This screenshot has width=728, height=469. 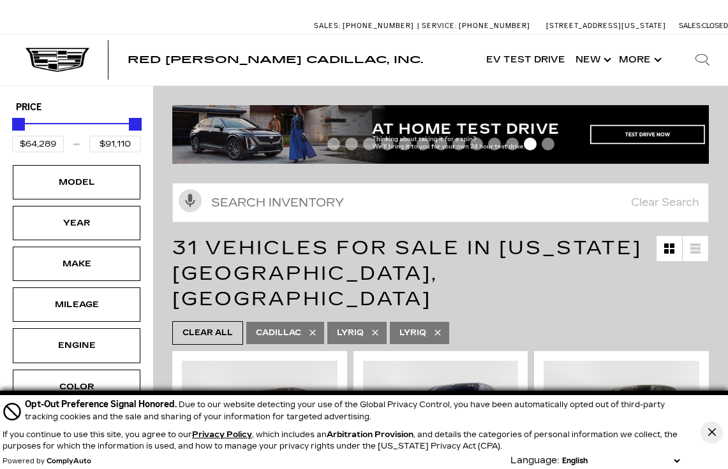 I want to click on img: Cadillac Dark Logo with Cadillac White Text, so click(x=57, y=60).